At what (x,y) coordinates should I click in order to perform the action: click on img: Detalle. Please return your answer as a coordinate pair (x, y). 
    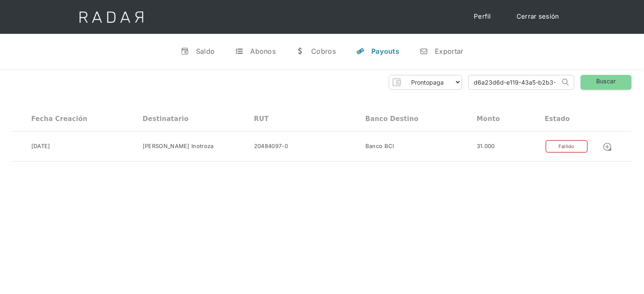
    Looking at the image, I should click on (607, 147).